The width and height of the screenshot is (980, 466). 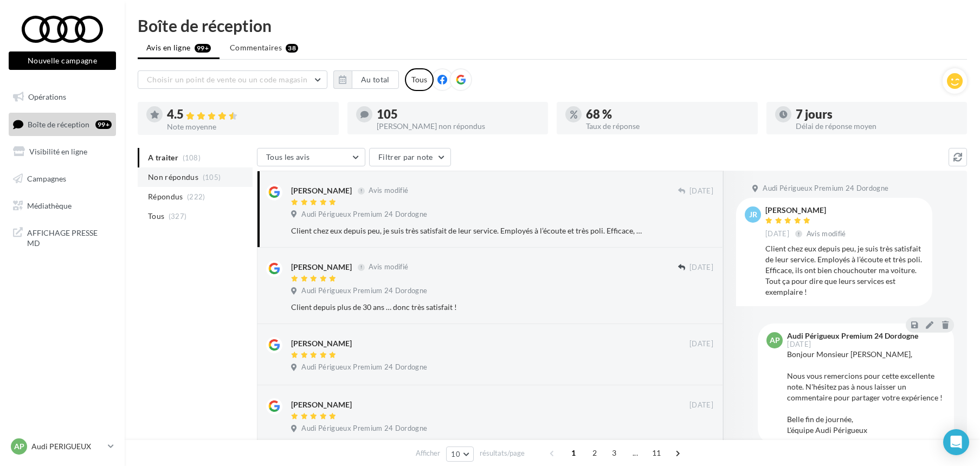 I want to click on div: Open Intercom Messenger, so click(x=956, y=442).